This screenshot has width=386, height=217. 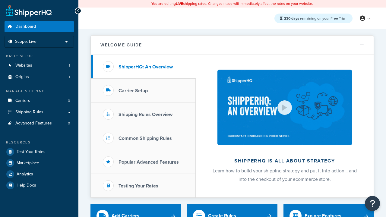 I want to click on h2: ShipperHQ is all about strategy, so click(x=285, y=161).